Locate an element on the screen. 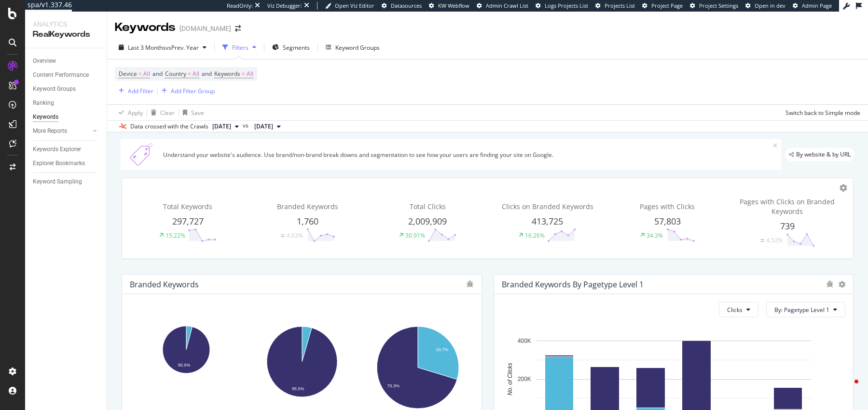  a: Keyword Groups is located at coordinates (66, 89).